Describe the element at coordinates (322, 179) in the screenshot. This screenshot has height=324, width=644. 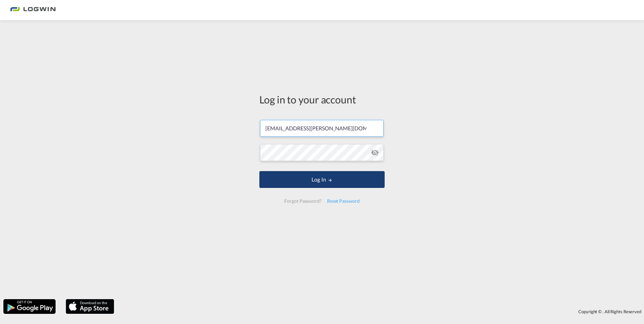
I see `button: LOGIN` at that location.